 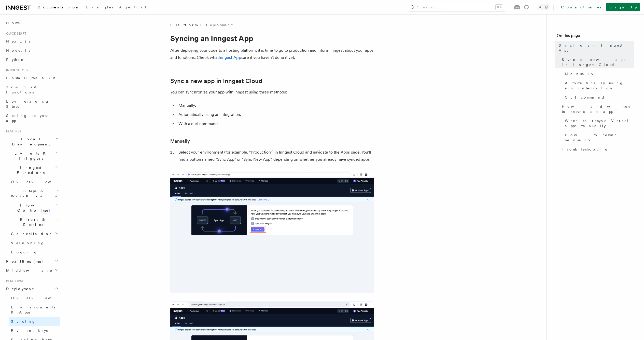 I want to click on button: Local Development, so click(x=32, y=142).